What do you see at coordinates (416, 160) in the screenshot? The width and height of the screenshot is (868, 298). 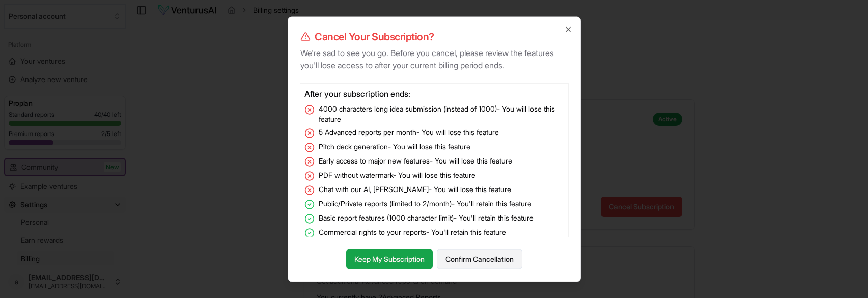 I see `span: Early access to major new features - You will lose this feature` at bounding box center [416, 160].